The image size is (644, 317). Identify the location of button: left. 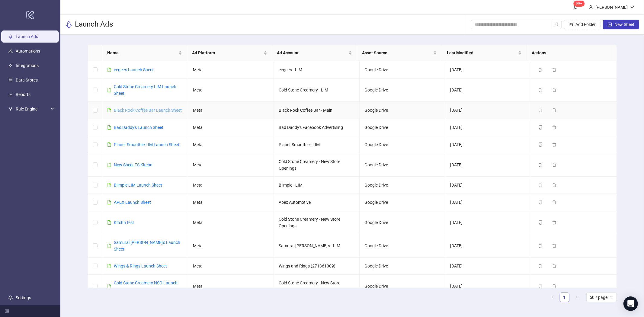
(553, 298).